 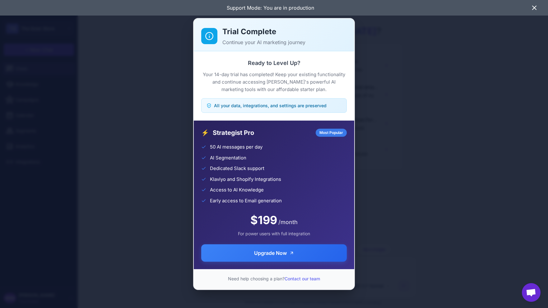 I want to click on p: Need help choosing a plan?, so click(x=274, y=279).